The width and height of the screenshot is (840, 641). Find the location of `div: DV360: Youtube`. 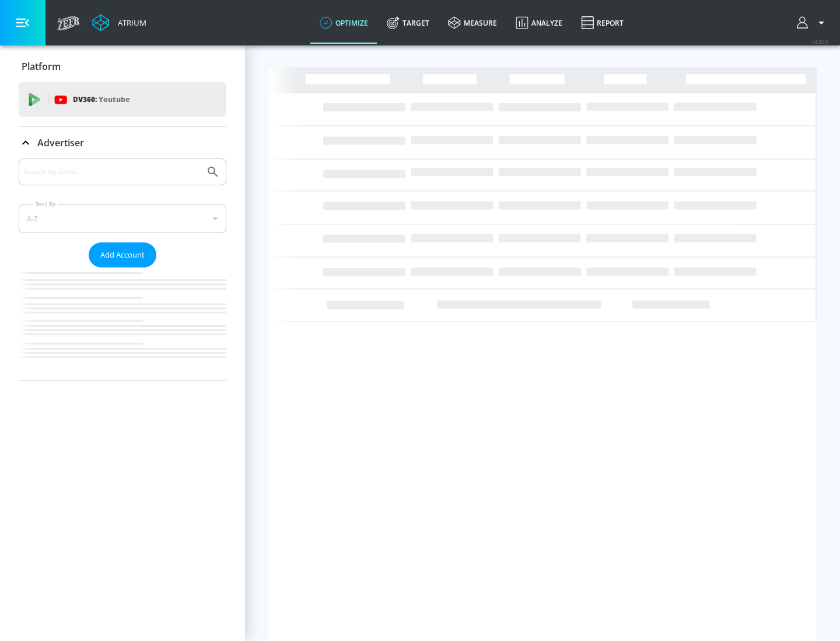

div: DV360: Youtube is located at coordinates (123, 100).